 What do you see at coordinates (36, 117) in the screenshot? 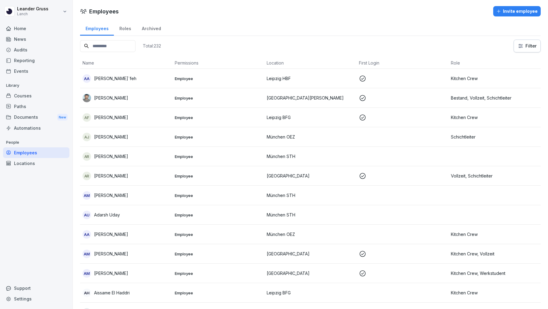
I see `a: DocumentsNew` at bounding box center [36, 117].